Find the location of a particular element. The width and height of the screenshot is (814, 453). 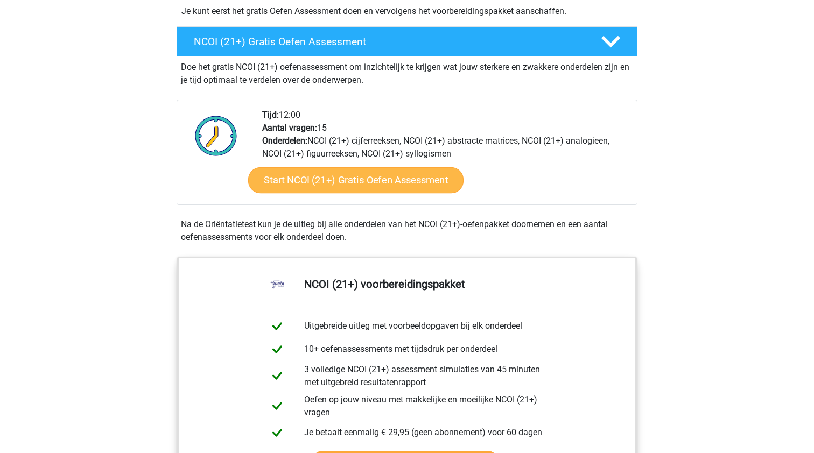

img: Klok is located at coordinates (216, 136).